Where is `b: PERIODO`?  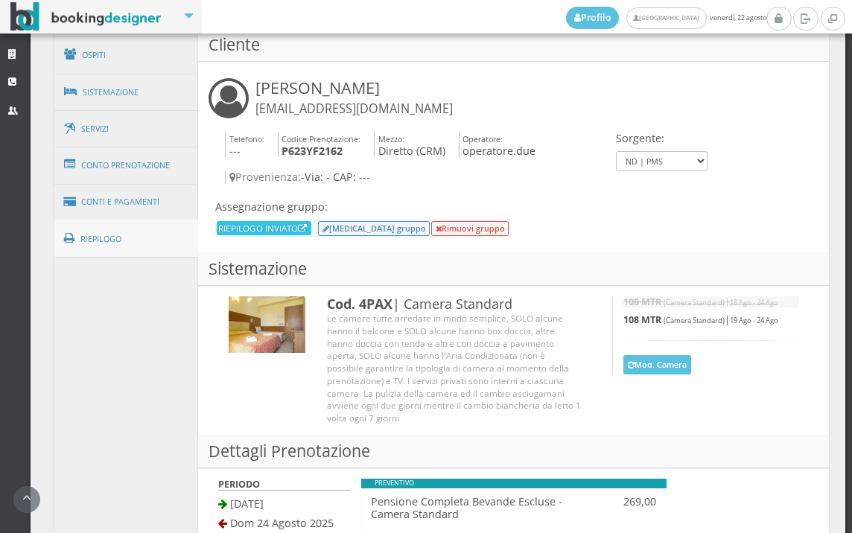 b: PERIODO is located at coordinates (239, 484).